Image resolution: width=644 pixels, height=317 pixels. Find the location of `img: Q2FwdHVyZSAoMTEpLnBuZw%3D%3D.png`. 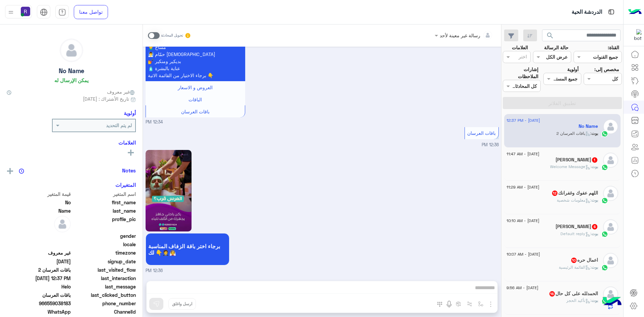

img: Q2FwdHVyZSAoMTEpLnBuZw%3D%3D.png is located at coordinates (168, 191).